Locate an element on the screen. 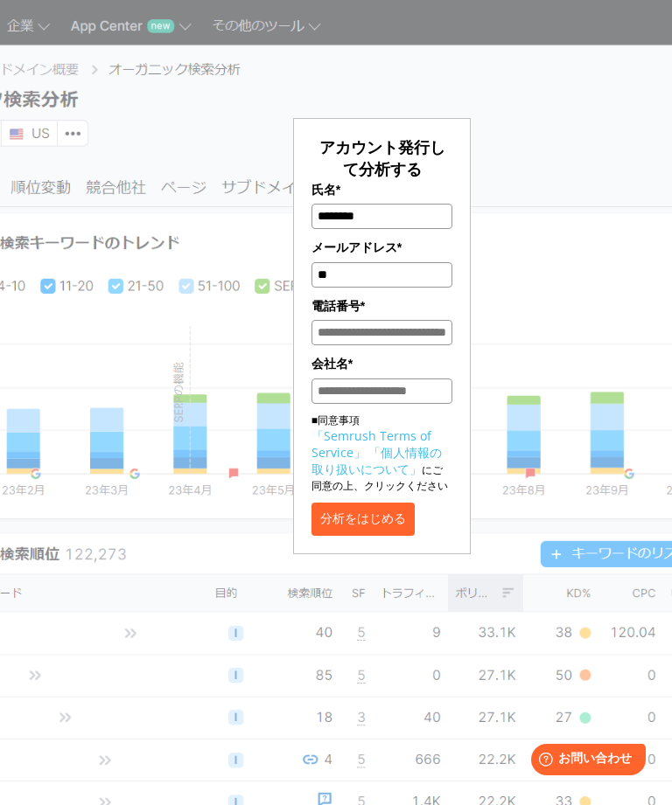 The image size is (672, 805). label: メールアドレス* is located at coordinates (382, 247).